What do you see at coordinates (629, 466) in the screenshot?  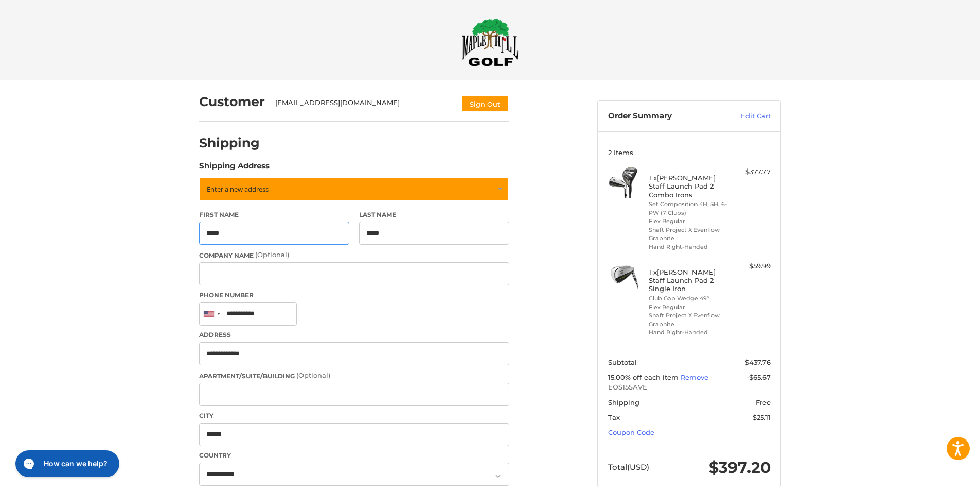 I see `span: Total (USD)` at bounding box center [629, 466].